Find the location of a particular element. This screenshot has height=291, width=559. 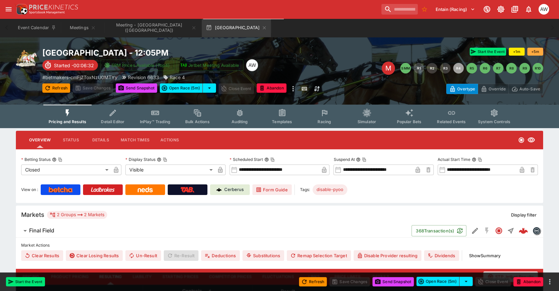

button: Auto-Save is located at coordinates (525, 89).